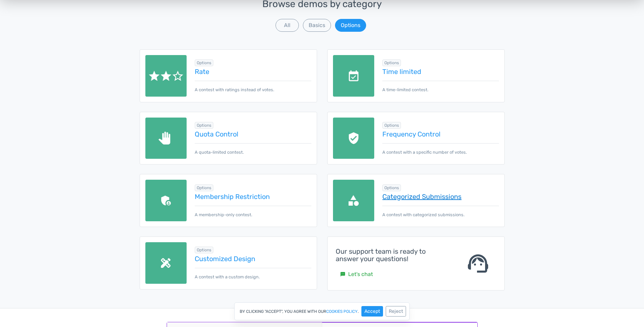 The width and height of the screenshot is (644, 327). What do you see at coordinates (221, 114) in the screenshot?
I see `a: Submission #197 0 Votes | 1 View` at bounding box center [221, 114].